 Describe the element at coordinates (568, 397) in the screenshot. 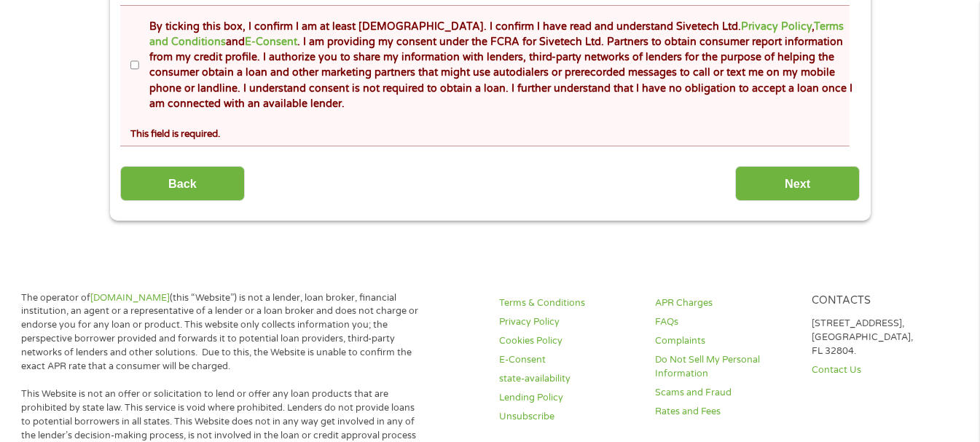

I see `a: Lending Policy` at that location.